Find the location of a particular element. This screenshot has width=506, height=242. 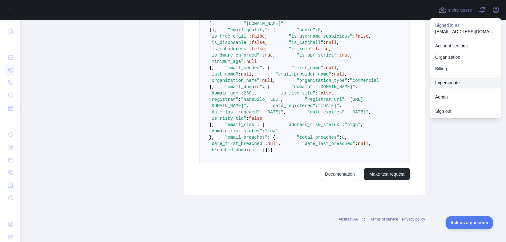

span: "first_name" is located at coordinates (307, 68).